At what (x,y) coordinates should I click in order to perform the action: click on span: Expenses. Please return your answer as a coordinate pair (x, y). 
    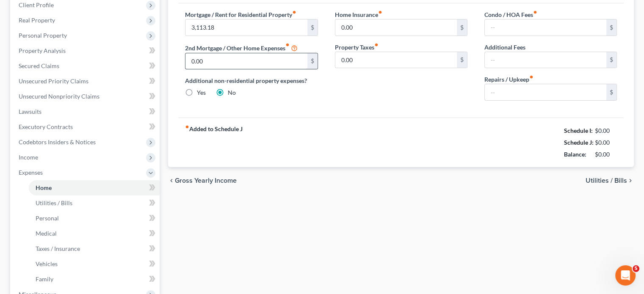
    Looking at the image, I should click on (31, 172).